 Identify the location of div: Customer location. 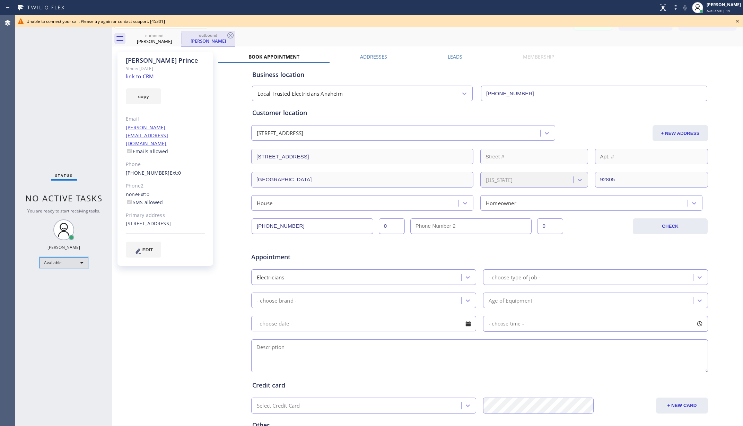
(479, 113).